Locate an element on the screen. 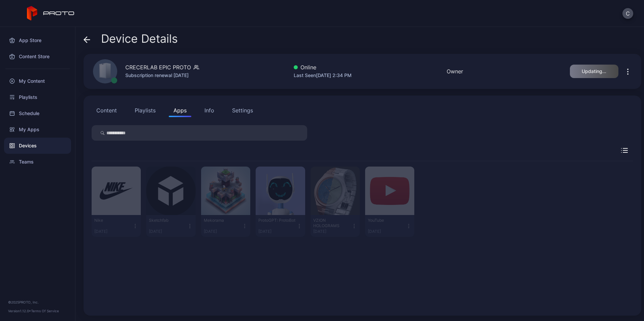  div: Owner is located at coordinates (454, 71).